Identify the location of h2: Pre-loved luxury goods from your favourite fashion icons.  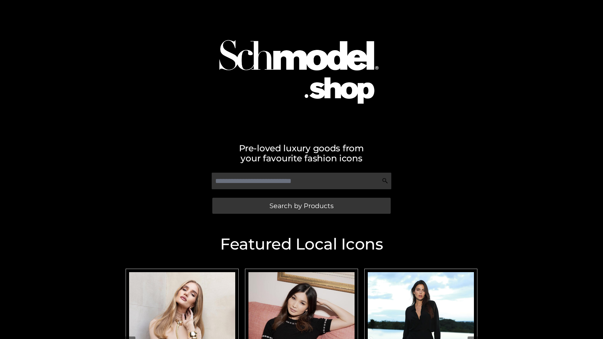
(301, 153).